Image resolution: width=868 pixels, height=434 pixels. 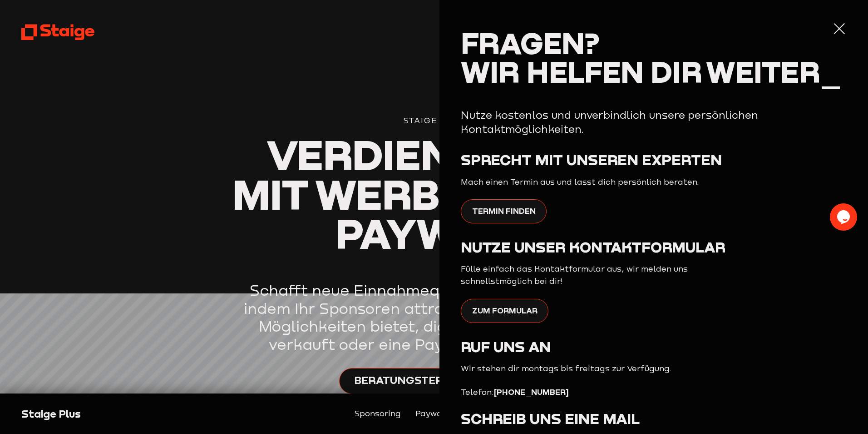 I want to click on span: Termin finden, so click(x=504, y=210).